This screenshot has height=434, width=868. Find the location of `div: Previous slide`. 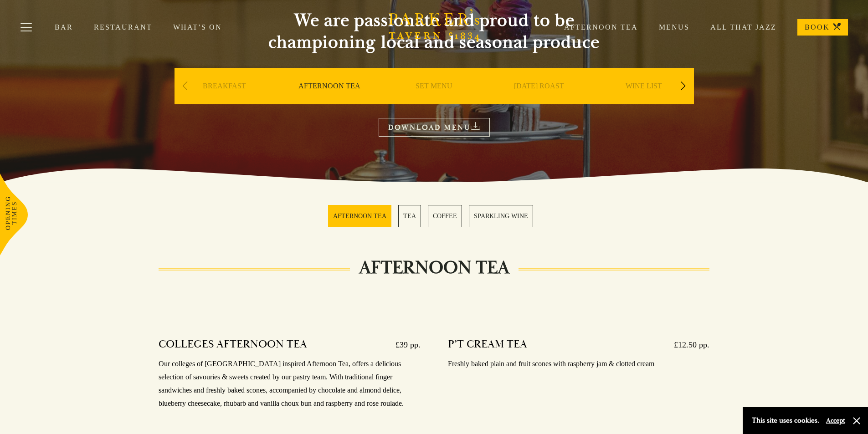

div: Previous slide is located at coordinates (185, 86).